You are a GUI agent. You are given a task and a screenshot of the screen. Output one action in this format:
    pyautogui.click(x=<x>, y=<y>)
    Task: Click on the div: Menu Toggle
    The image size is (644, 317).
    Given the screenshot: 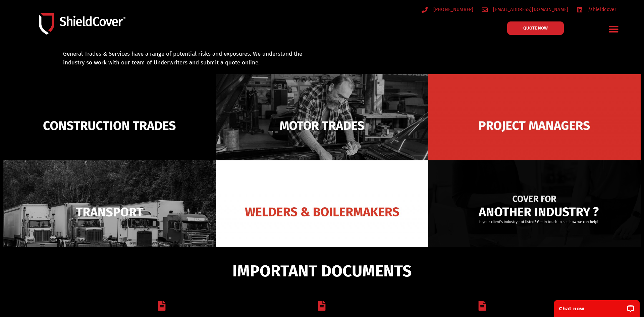 What is the action you would take?
    pyautogui.click(x=613, y=28)
    